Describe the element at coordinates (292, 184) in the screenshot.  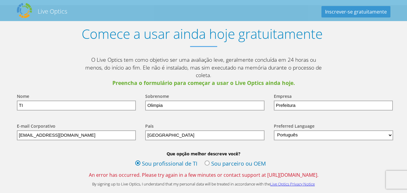
I see `a: Live Optics Privacy Notice` at that location.